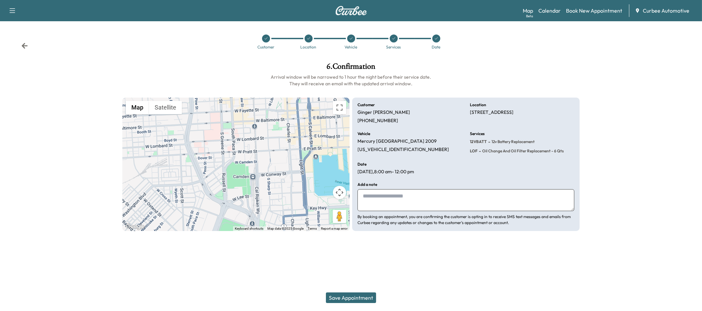 This screenshot has width=702, height=311. Describe the element at coordinates (165, 108) in the screenshot. I see `button: Show satellite imagery` at that location.